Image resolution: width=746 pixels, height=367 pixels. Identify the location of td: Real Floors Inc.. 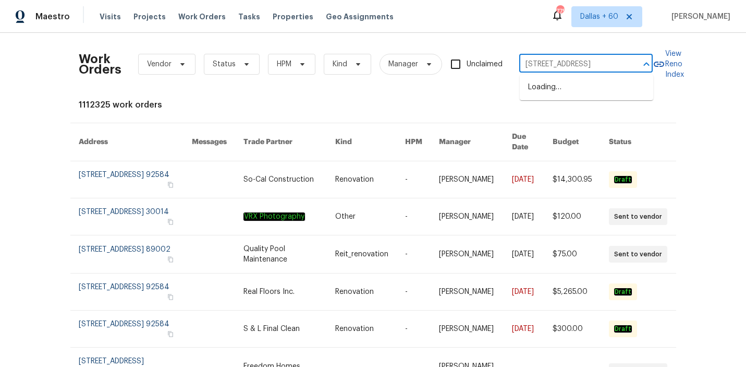
(281, 291).